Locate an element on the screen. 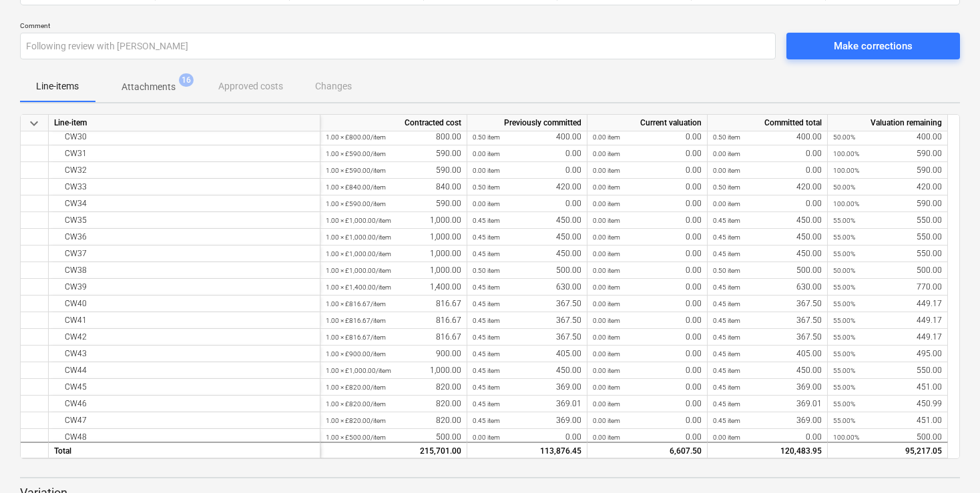 This screenshot has height=493, width=980. div: 816.67 is located at coordinates (393, 320).